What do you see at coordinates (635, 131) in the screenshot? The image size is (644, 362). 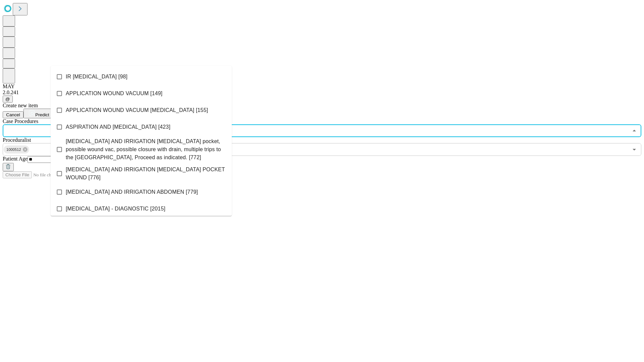 I see `button: Close` at bounding box center [635, 131].